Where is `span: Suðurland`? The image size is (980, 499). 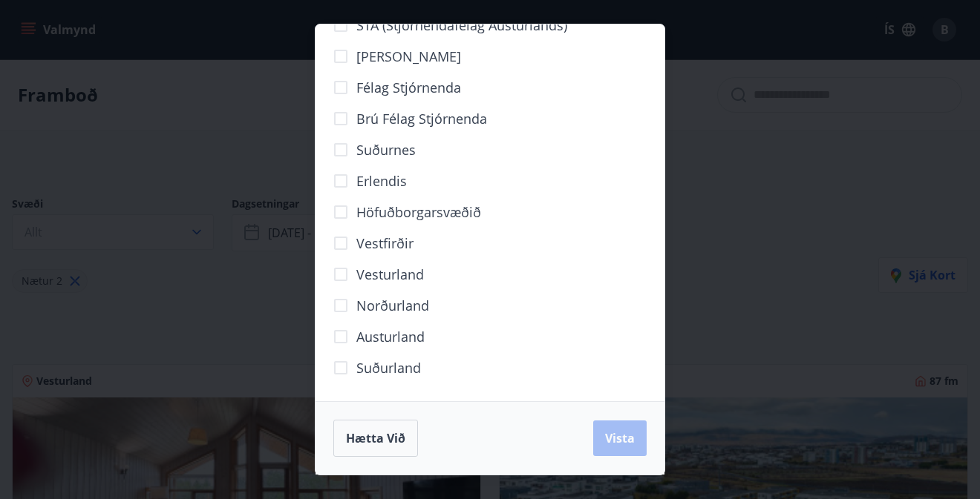
span: Suðurland is located at coordinates (389, 368).